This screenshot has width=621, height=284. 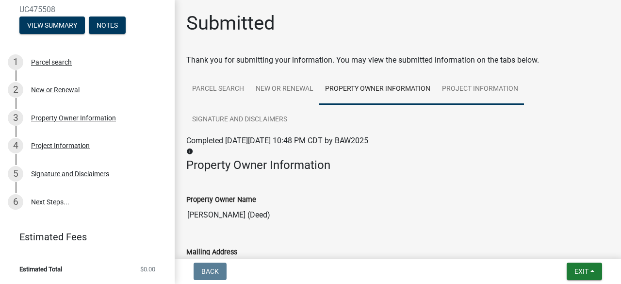 What do you see at coordinates (218, 89) in the screenshot?
I see `a: Parcel search` at bounding box center [218, 89].